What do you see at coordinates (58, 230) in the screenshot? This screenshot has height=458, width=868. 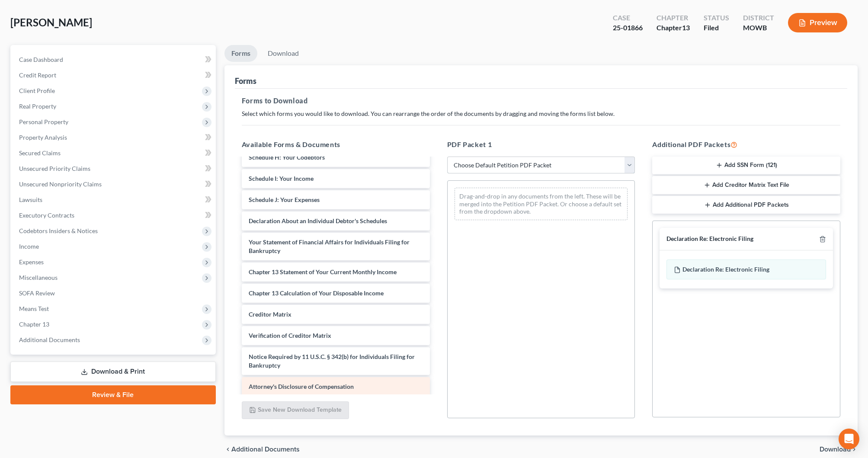 I see `span: Codebtors Insiders & Notices` at bounding box center [58, 230].